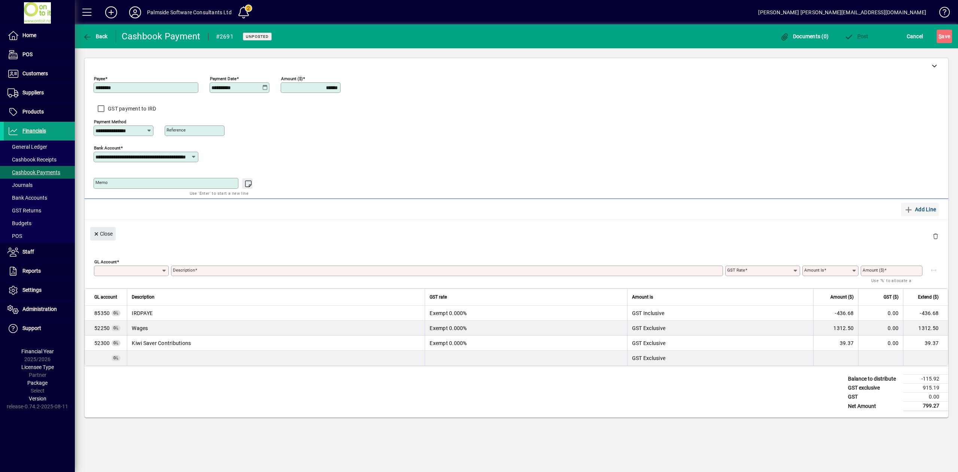  I want to click on a: Suppliers, so click(39, 93).